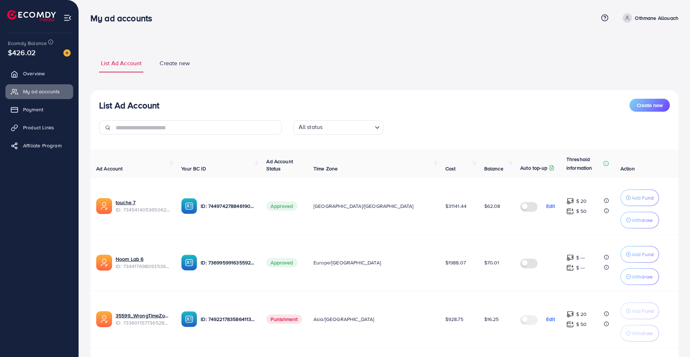 The height and width of the screenshot is (357, 690). I want to click on span: $928.75, so click(455, 319).